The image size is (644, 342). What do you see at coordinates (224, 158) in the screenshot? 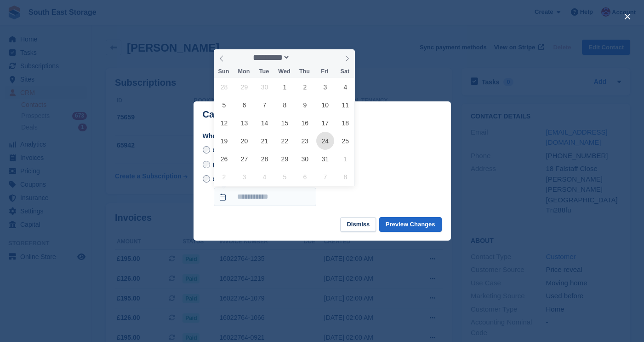
I see `span: October 26, 2025` at bounding box center [224, 158].